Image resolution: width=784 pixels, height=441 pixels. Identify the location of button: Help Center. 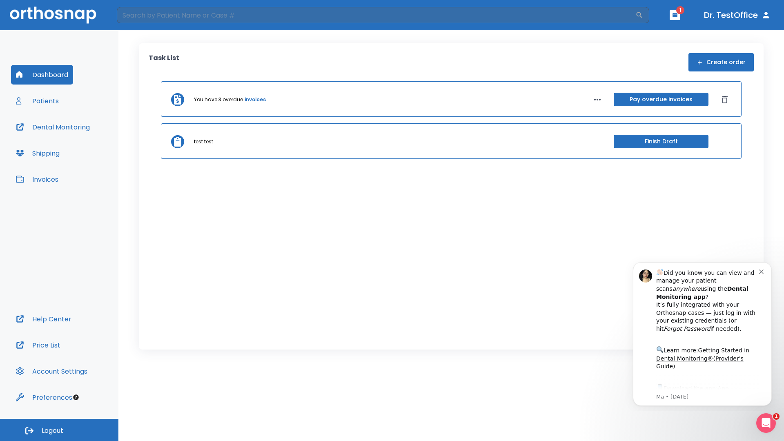
(44, 319).